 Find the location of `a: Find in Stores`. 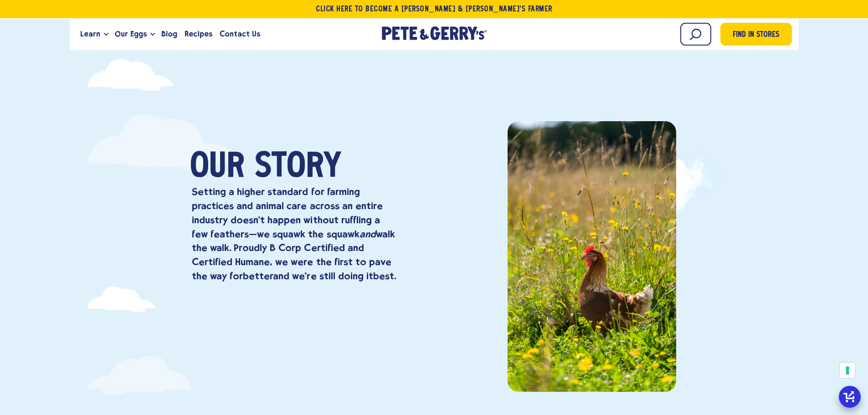

a: Find in Stores is located at coordinates (756, 34).